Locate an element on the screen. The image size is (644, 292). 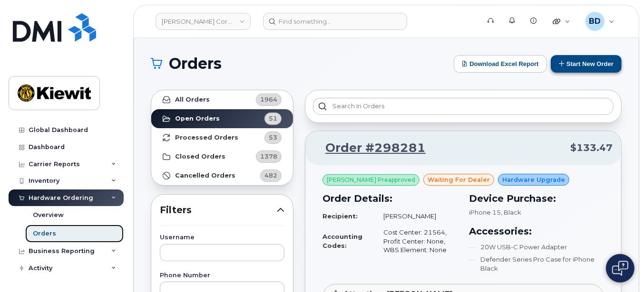
span: , Black is located at coordinates (510, 212).